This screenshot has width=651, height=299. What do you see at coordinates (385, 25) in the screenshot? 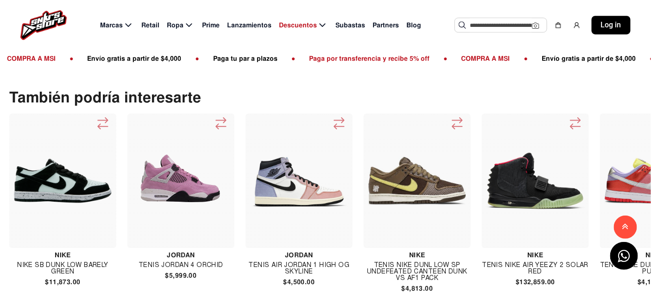
I see `span: Partners` at bounding box center [385, 25].